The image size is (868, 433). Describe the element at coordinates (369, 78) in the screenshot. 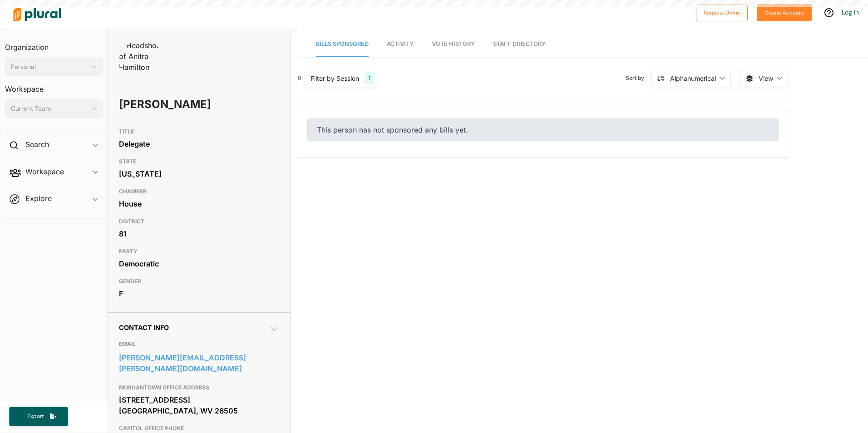

I see `div: 1` at that location.